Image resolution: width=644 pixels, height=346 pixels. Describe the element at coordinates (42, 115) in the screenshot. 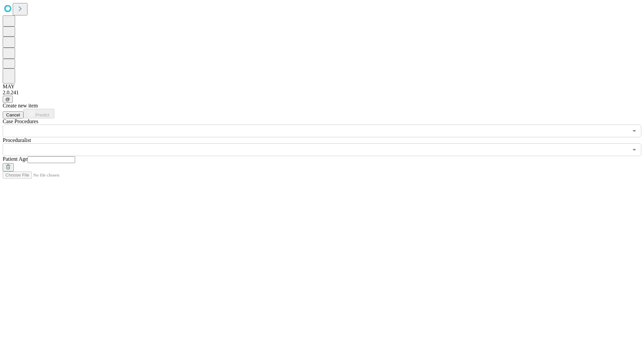

I see `span: Predict` at that location.